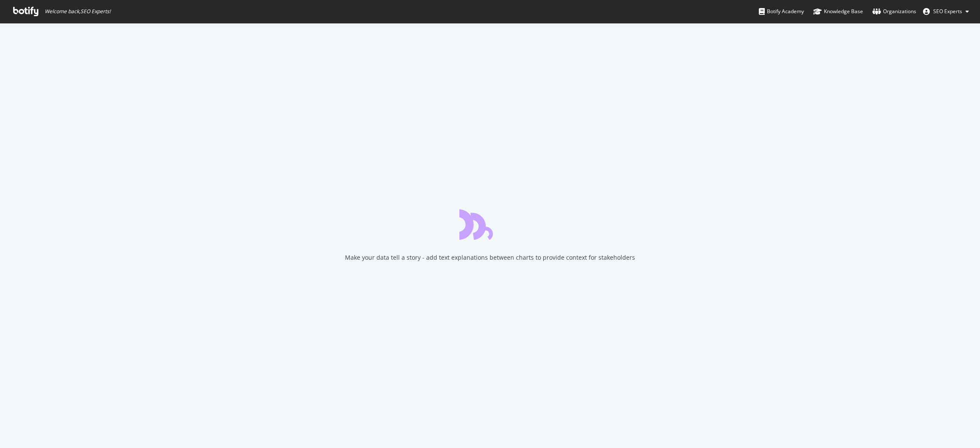 The height and width of the screenshot is (448, 980). Describe the element at coordinates (838, 12) in the screenshot. I see `div: Knowledge Base` at that location.